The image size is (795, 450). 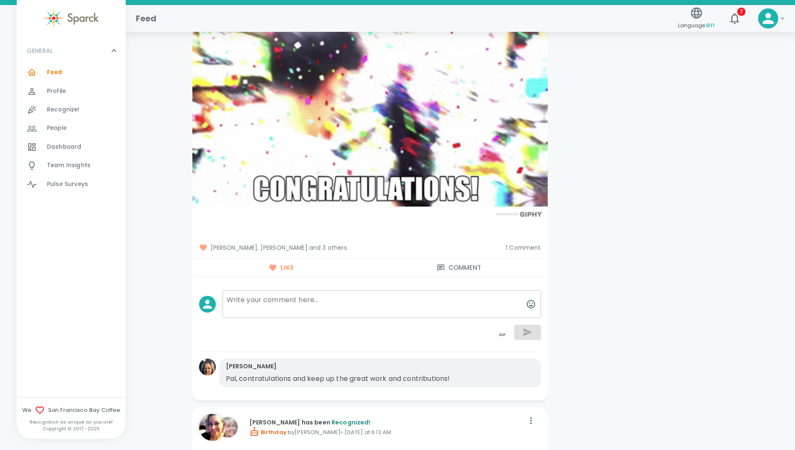 What do you see at coordinates (71, 410) in the screenshot?
I see `span: We San Francisco Bay Coffee` at bounding box center [71, 410].